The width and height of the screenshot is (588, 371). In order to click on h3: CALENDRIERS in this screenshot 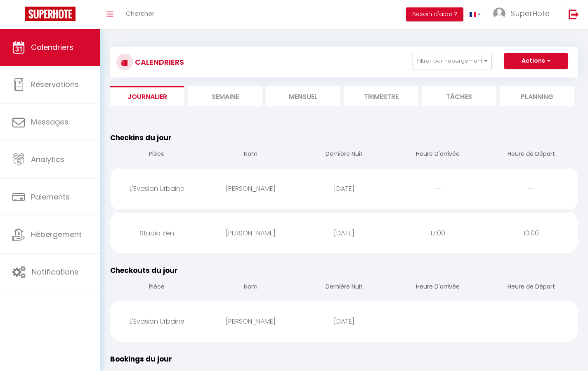, I will do `click(158, 62)`.